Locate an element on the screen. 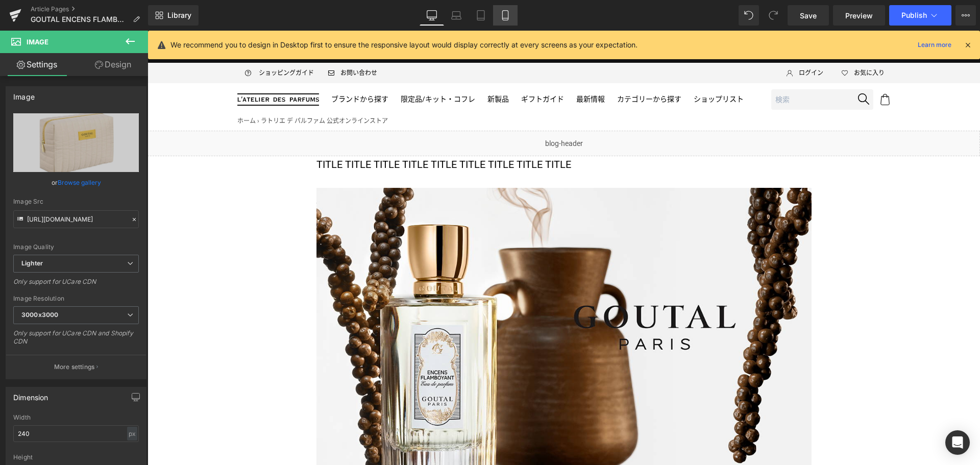 This screenshot has width=980, height=465. img: Icon_Email.svg is located at coordinates (184, 42).